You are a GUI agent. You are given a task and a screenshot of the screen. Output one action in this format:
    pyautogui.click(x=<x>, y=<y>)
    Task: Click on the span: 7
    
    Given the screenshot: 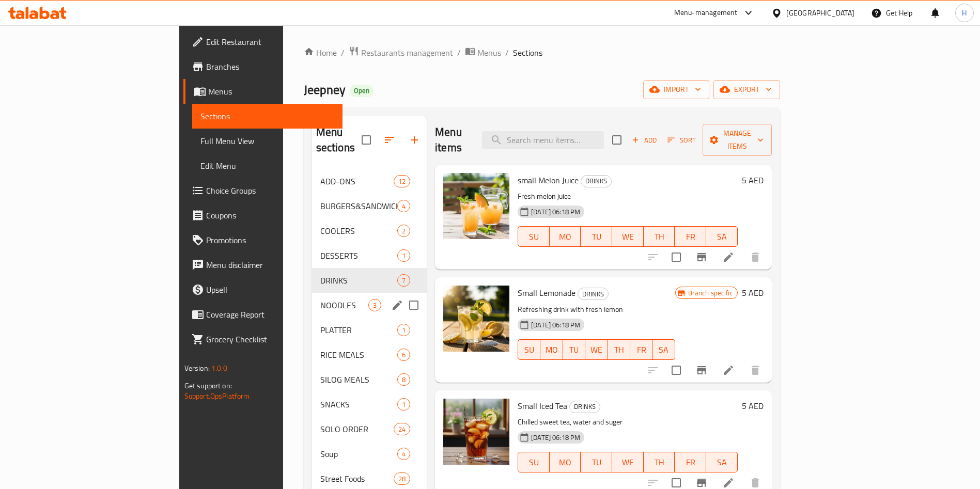 What is the action you would take?
    pyautogui.click(x=403, y=280)
    